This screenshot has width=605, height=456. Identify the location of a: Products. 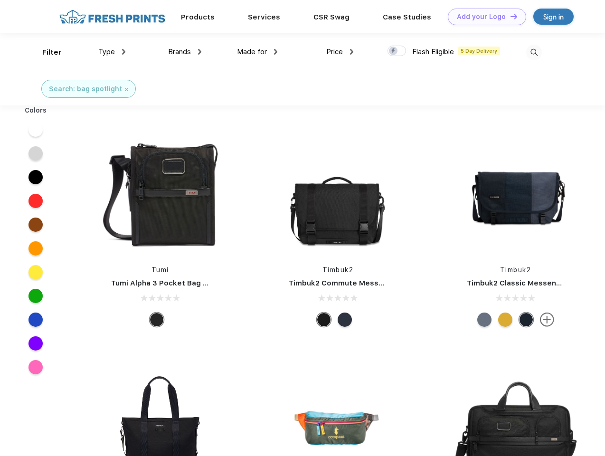
(198, 17).